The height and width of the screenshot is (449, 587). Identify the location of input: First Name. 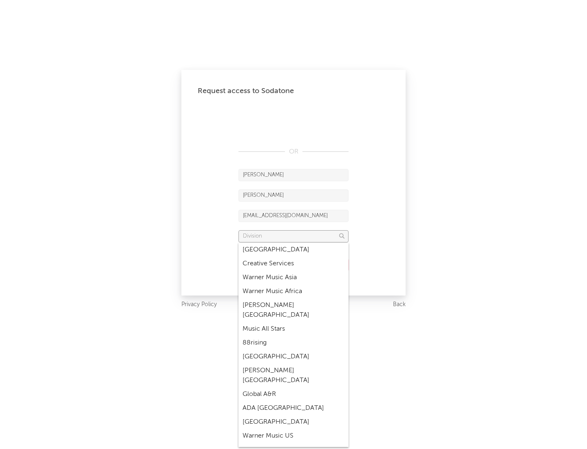
(294, 175).